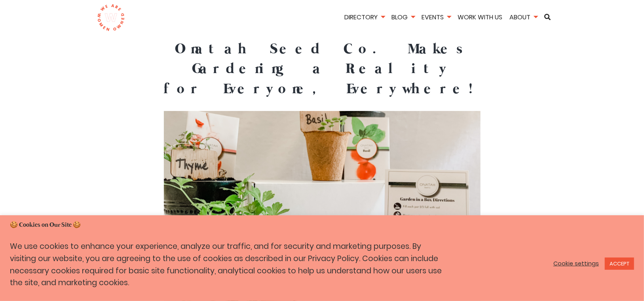 The height and width of the screenshot is (301, 644). Describe the element at coordinates (436, 18) in the screenshot. I see `li: Events` at that location.